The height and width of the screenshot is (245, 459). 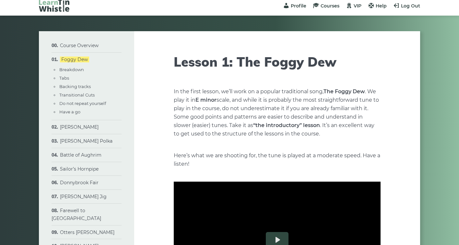 I want to click on a: Battle of Aughrim, so click(x=81, y=155).